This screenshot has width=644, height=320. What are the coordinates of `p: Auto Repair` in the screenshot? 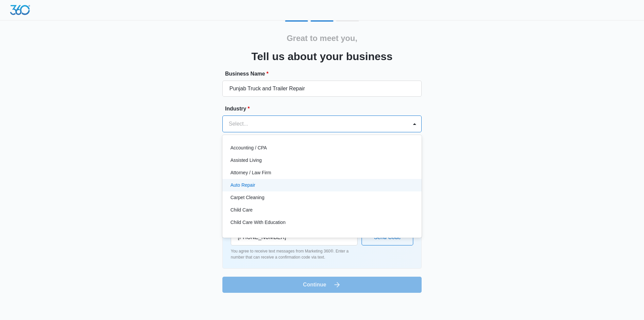 It's located at (243, 185).